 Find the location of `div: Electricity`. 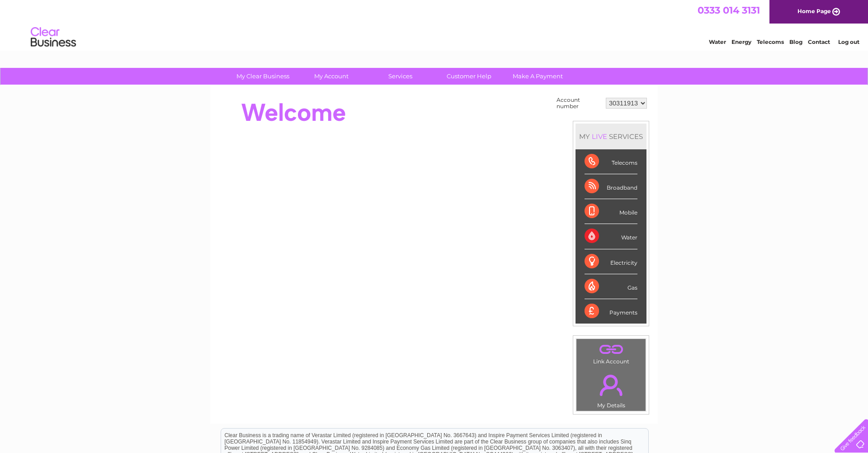

div: Electricity is located at coordinates (611, 261).